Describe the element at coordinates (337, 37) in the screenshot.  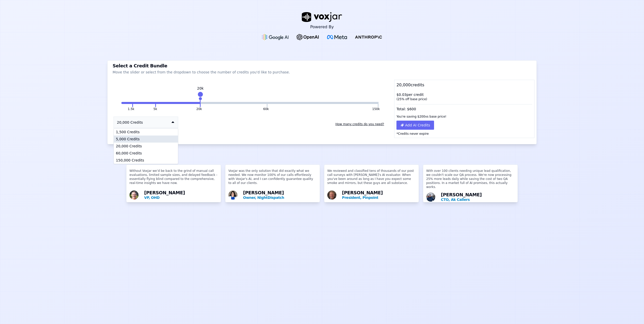
I see `img: Meta Logo` at that location.